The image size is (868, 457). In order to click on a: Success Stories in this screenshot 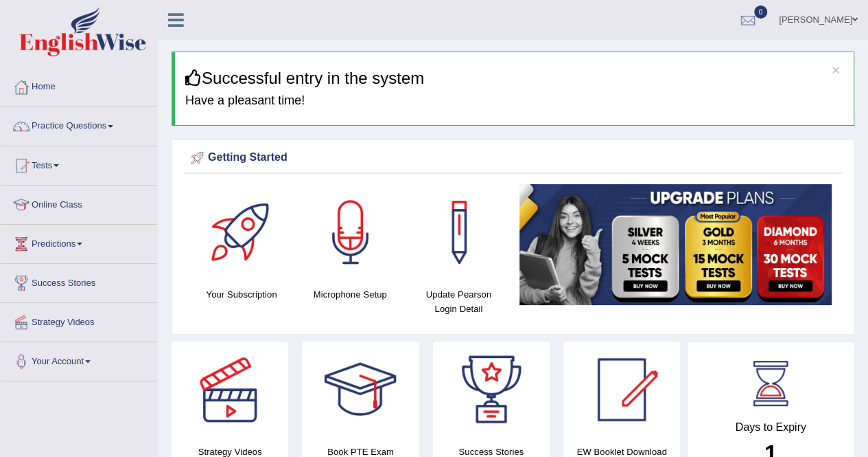, I will do `click(79, 281)`.